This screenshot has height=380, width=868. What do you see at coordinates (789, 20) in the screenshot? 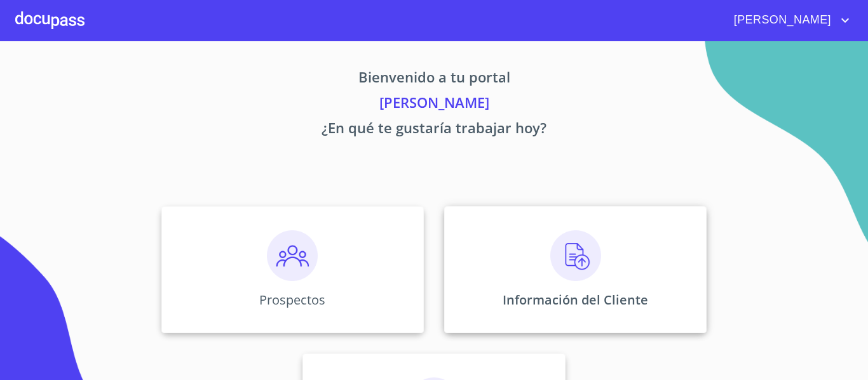
I see `button: account of current user` at bounding box center [789, 20].